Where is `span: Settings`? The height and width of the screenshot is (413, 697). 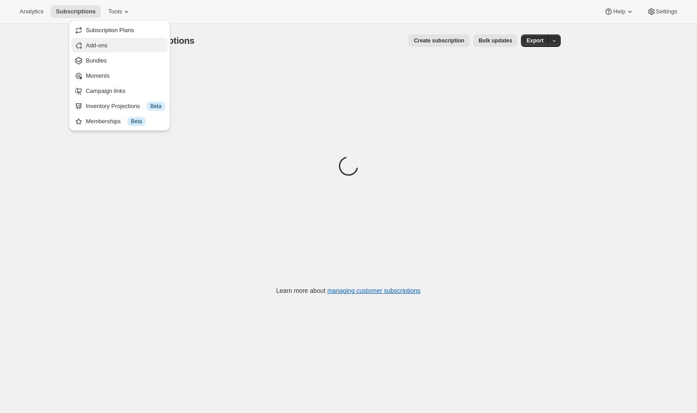 span: Settings is located at coordinates (667, 12).